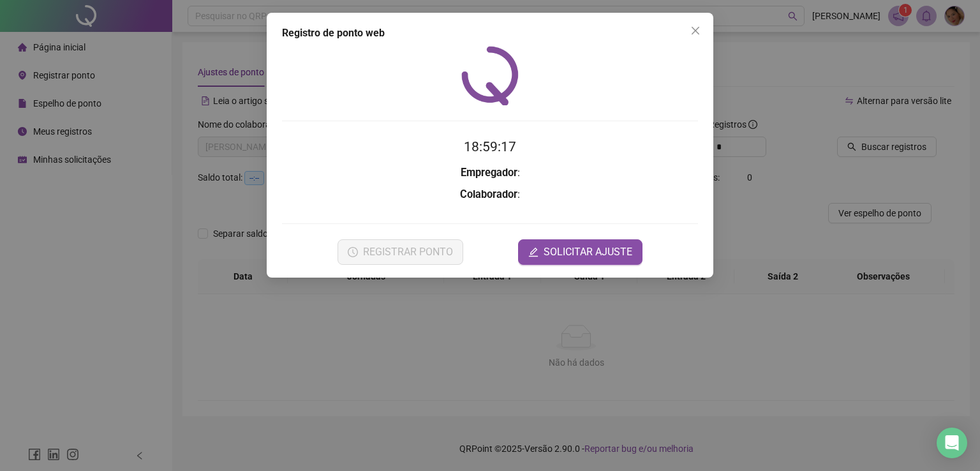  What do you see at coordinates (489, 194) in the screenshot?
I see `strong: Colaborador` at bounding box center [489, 194].